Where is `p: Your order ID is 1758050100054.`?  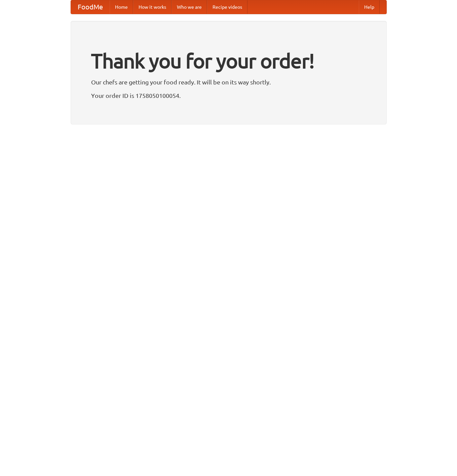 p: Your order ID is 1758050100054. is located at coordinates (229, 95).